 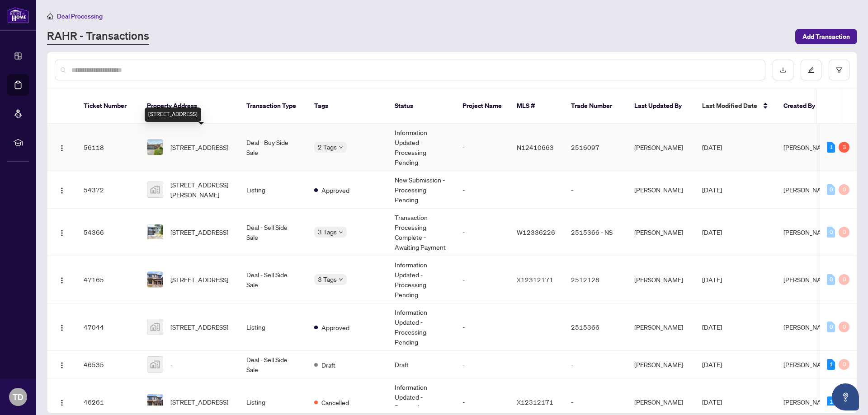 I want to click on td: 2515366, so click(x=596, y=327).